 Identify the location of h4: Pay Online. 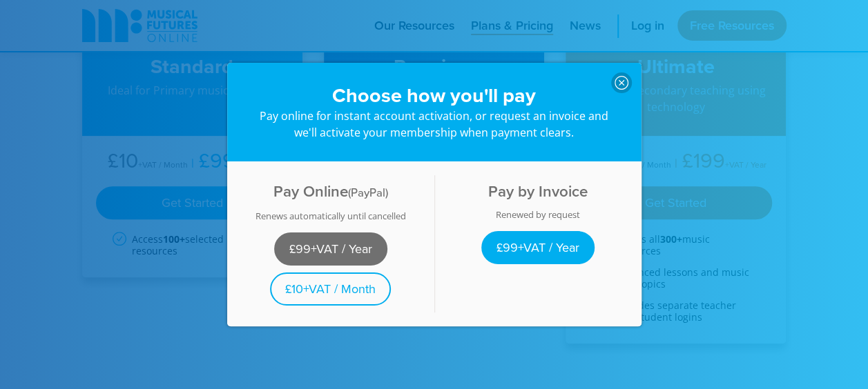
(331, 192).